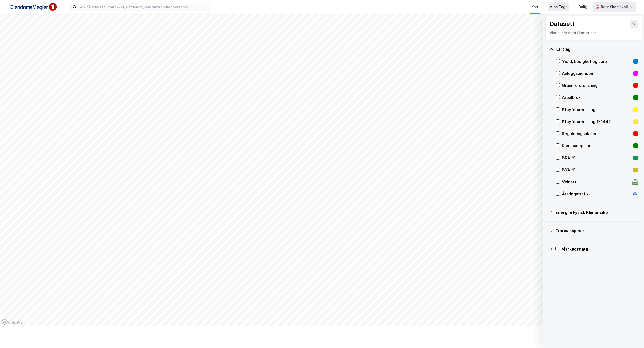 Image resolution: width=644 pixels, height=348 pixels. I want to click on div: Roar Skomsvoll, so click(615, 7).